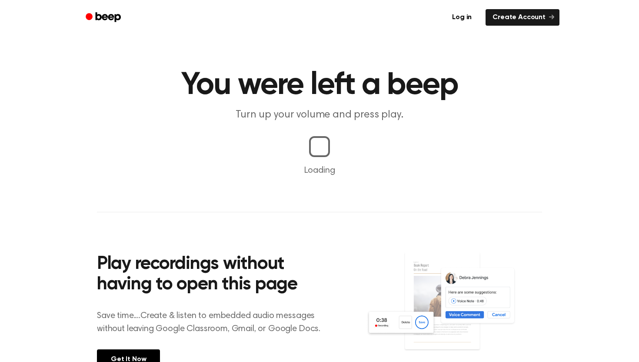 This screenshot has height=362, width=639. What do you see at coordinates (214, 322) in the screenshot?
I see `p: Save time....Create & listen to embedded audio messages without leaving Google Classroom, Gmail, ...` at bounding box center [214, 322].